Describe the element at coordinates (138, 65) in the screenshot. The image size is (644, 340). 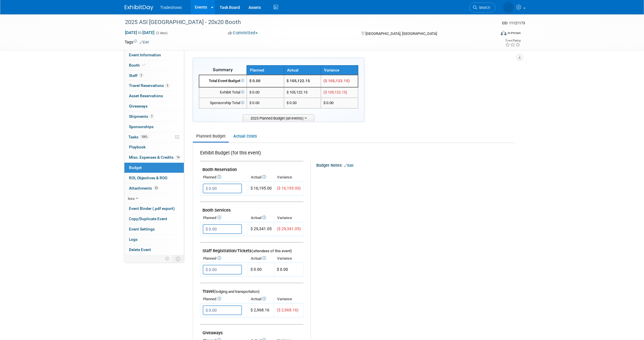
I see `span: Booth` at that location.